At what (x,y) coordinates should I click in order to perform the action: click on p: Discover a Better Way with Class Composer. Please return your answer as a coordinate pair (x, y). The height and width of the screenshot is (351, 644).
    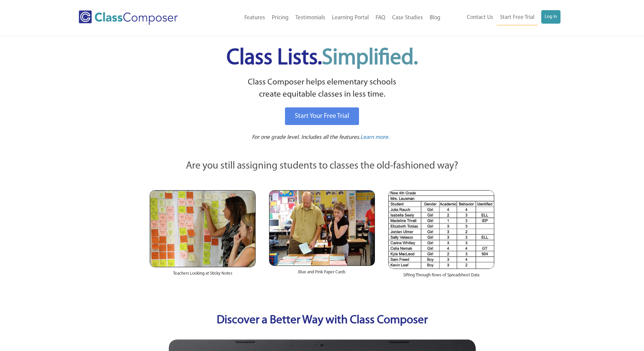
    Looking at the image, I should click on (322, 321).